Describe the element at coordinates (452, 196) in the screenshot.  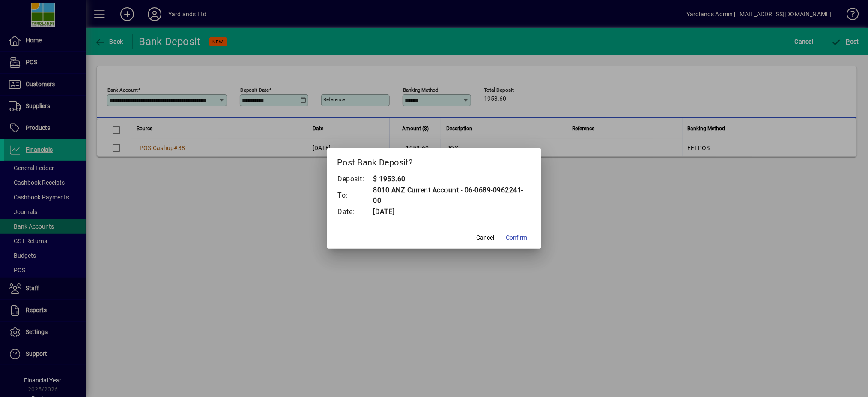
I see `td: 8010 ANZ Current Account - 06-0689-0962241-00` at that location.